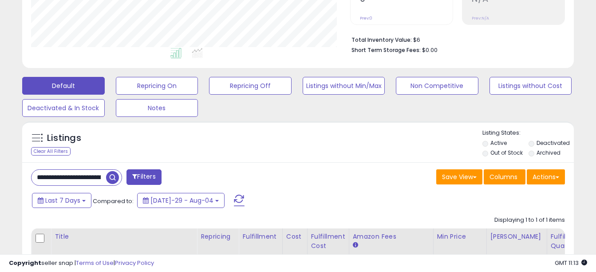  I want to click on button: Listings without Min/Max, so click(344, 86).